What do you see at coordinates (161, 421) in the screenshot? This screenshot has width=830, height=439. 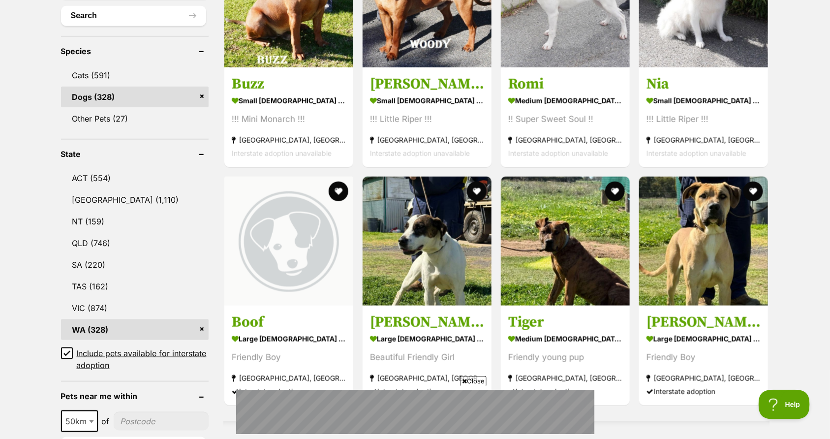 I see `input: postcode` at bounding box center [161, 421].